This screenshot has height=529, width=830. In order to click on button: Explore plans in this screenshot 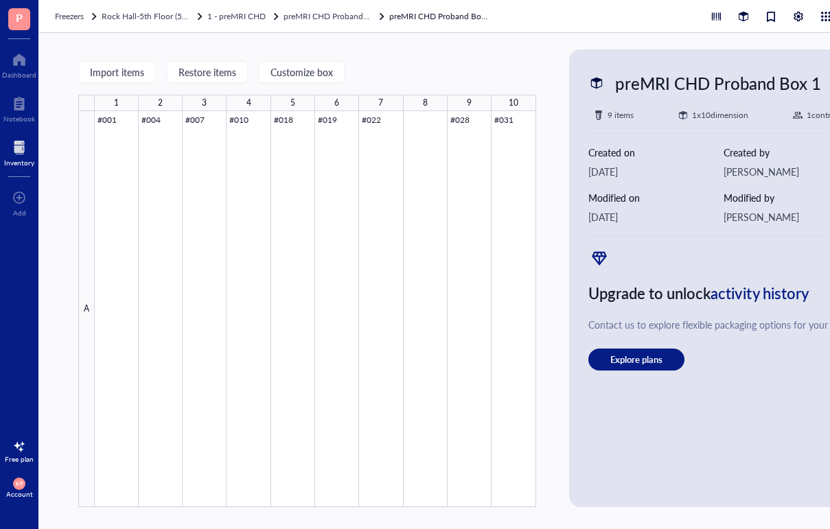, I will do `click(636, 360)`.